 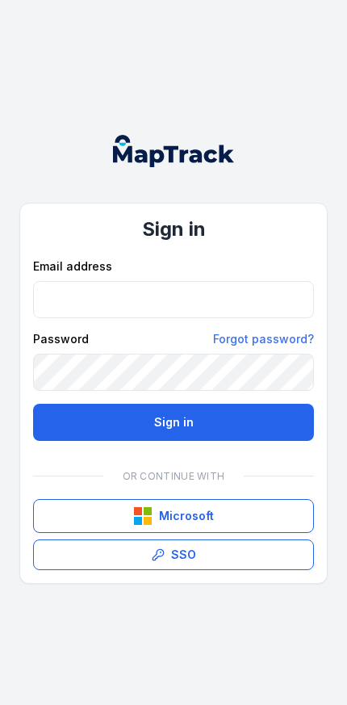 I want to click on label: Password, so click(x=61, y=339).